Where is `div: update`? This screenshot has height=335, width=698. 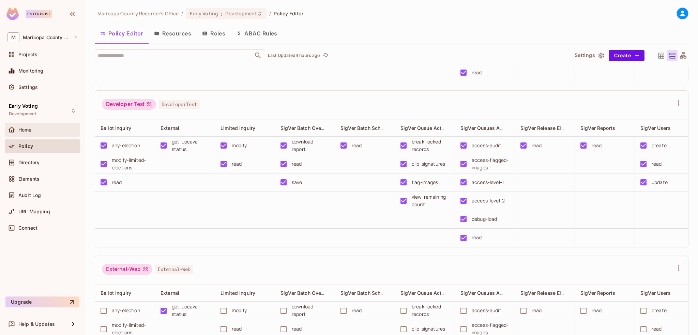 div: update is located at coordinates (659, 182).